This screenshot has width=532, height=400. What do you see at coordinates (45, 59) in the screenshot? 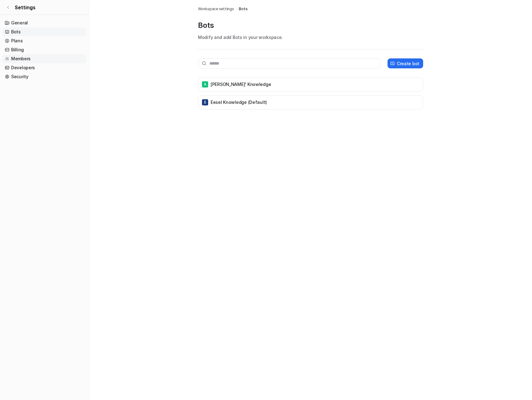
I see `a: Members` at bounding box center [45, 59].